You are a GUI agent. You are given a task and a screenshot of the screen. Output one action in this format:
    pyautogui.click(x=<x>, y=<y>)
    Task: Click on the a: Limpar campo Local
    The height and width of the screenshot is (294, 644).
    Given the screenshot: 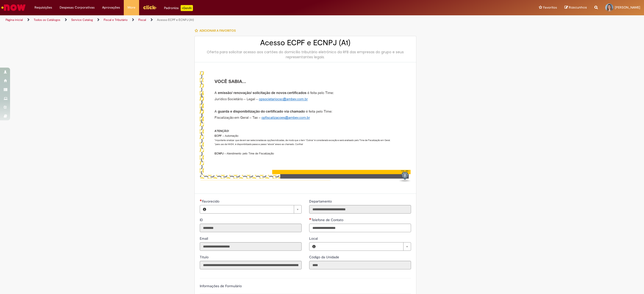 What is the action you would take?
    pyautogui.click(x=364, y=246)
    